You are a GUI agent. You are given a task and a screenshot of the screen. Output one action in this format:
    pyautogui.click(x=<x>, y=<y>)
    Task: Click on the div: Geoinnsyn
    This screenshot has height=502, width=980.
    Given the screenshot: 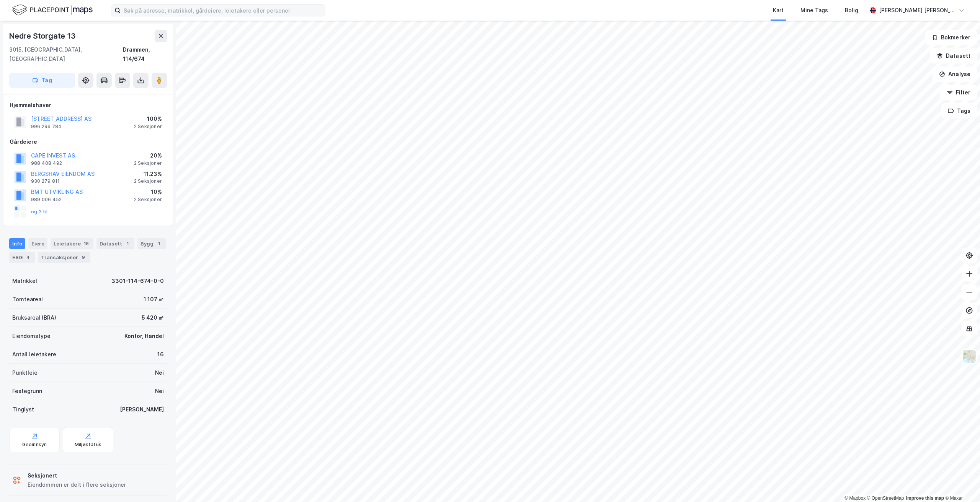 What is the action you would take?
    pyautogui.click(x=34, y=445)
    